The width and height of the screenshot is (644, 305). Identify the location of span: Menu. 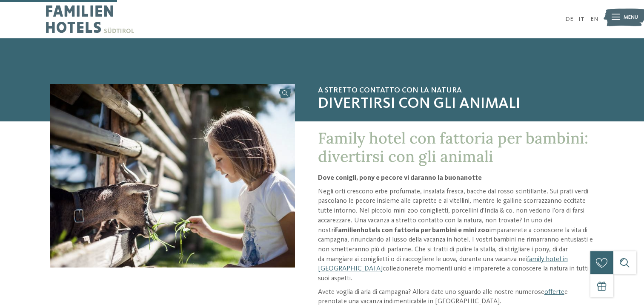
(631, 17).